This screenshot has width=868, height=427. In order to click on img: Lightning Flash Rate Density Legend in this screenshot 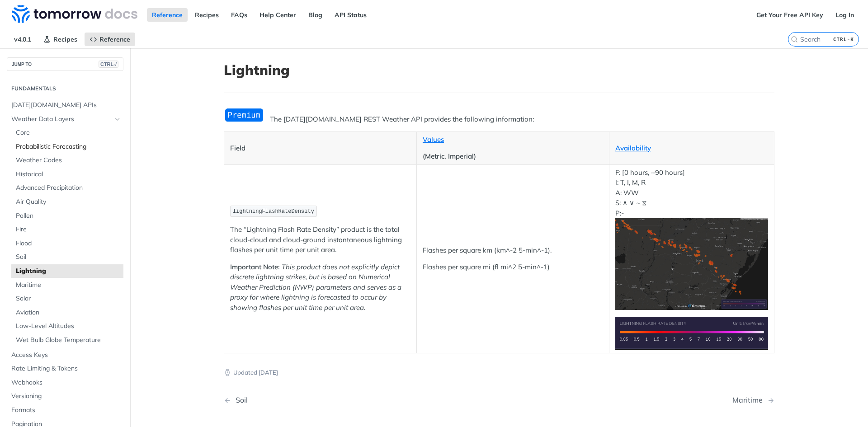, I will do `click(691, 333)`.